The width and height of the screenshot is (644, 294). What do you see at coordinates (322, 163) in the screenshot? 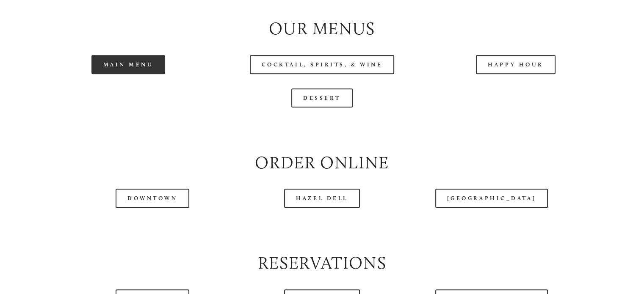
I see `h2: Order Online` at bounding box center [322, 163].